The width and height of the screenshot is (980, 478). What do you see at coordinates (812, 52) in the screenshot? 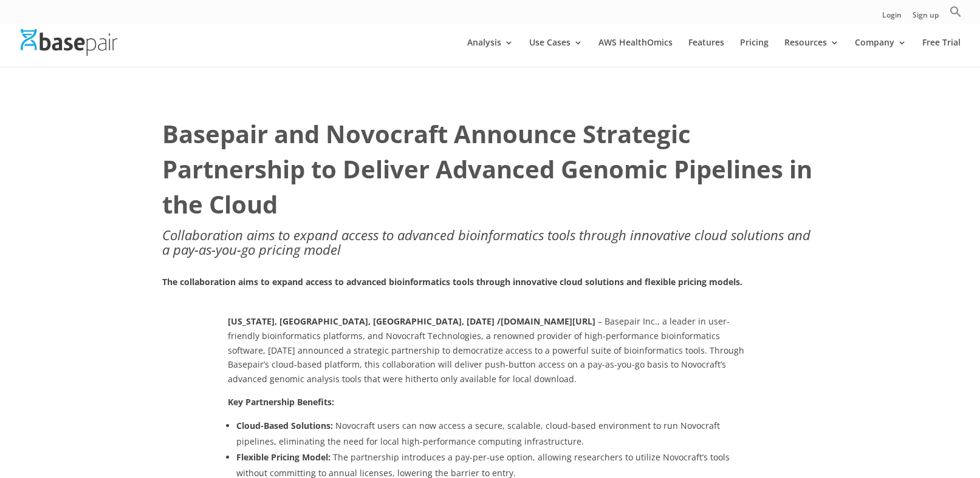
I see `a: Resources` at bounding box center [812, 52].